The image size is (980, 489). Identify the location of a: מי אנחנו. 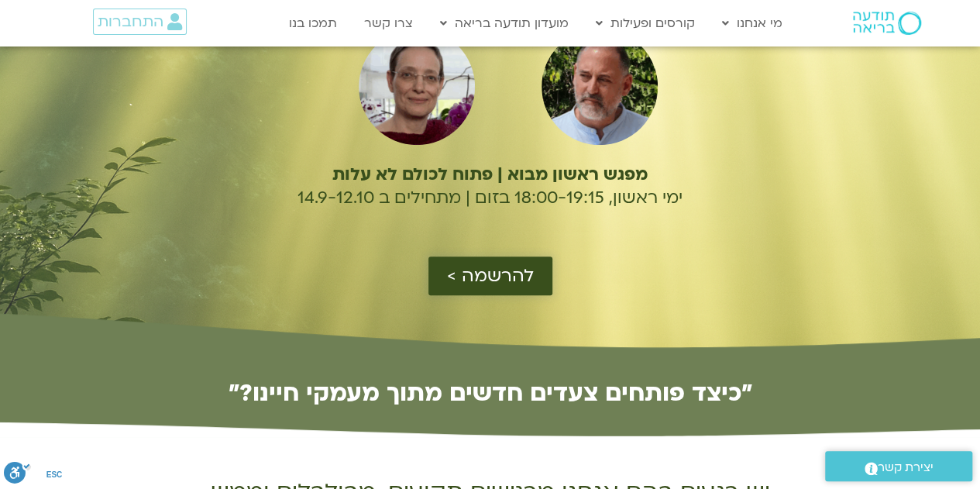
(753, 23).